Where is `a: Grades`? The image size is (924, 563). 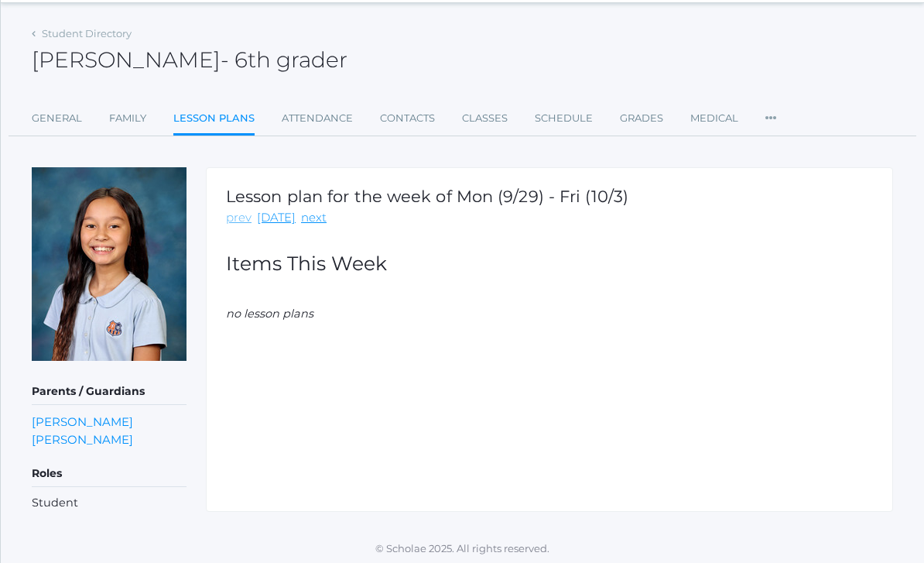 a: Grades is located at coordinates (642, 118).